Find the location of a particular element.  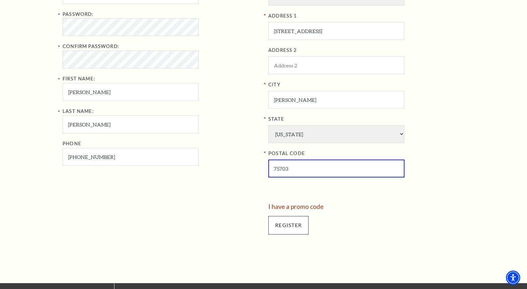

label: City is located at coordinates (367, 85).